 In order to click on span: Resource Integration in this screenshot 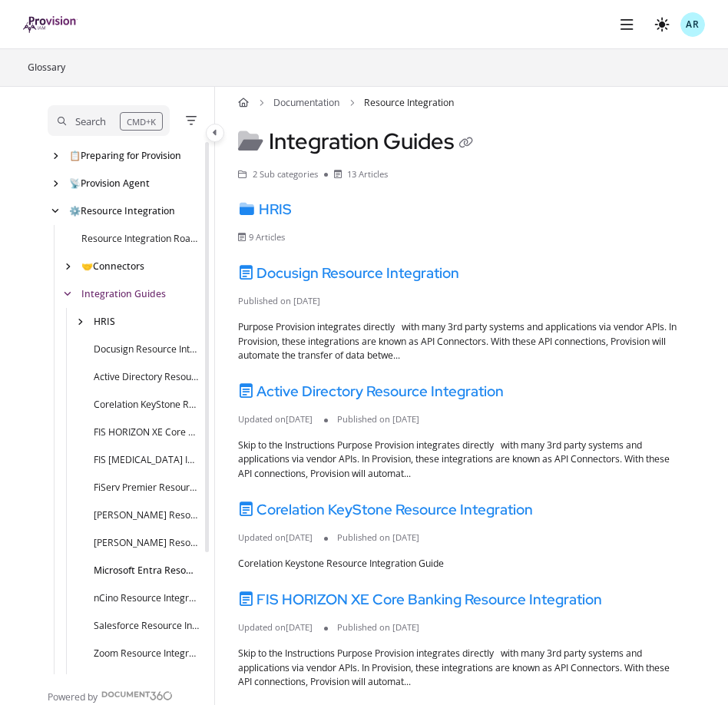, I will do `click(409, 103)`.